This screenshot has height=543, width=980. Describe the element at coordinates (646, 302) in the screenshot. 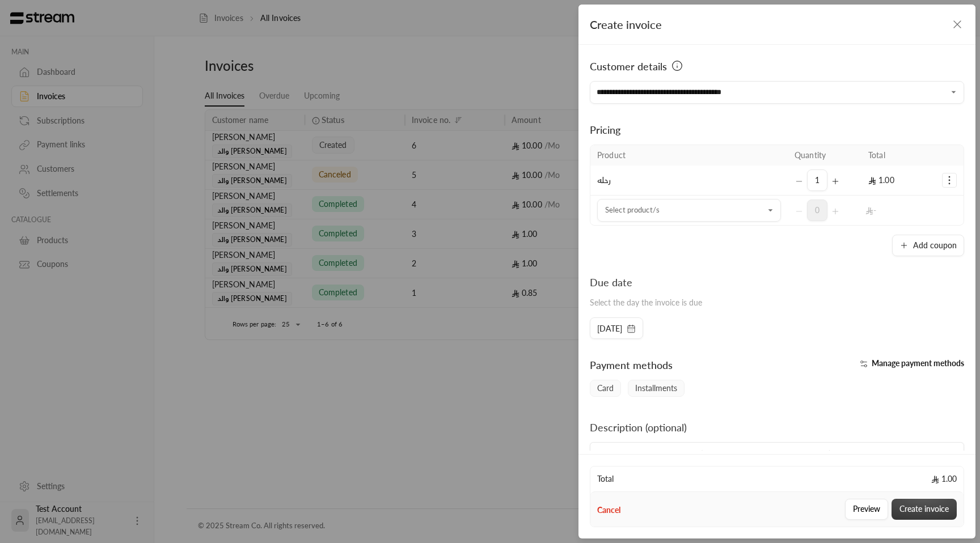

I see `span: Select the day the invoice is due` at that location.